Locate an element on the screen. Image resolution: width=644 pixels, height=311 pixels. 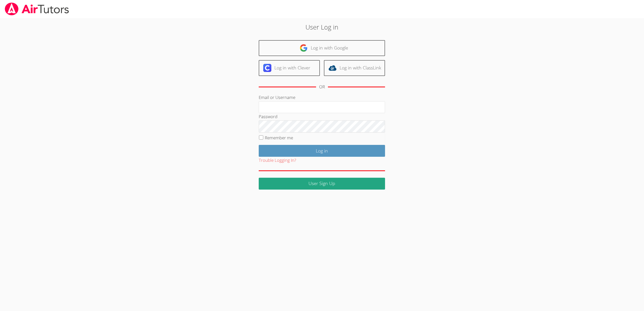
input: Log in is located at coordinates (322, 151).